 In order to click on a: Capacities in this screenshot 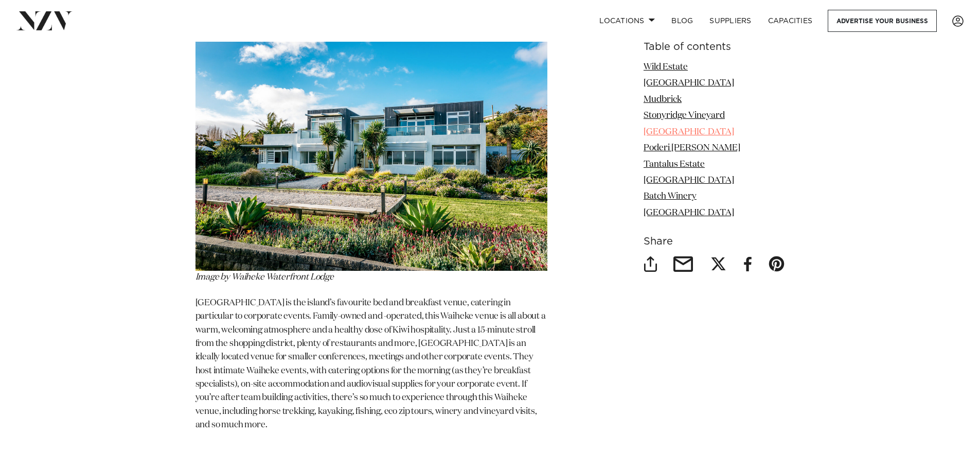, I will do `click(791, 21)`.